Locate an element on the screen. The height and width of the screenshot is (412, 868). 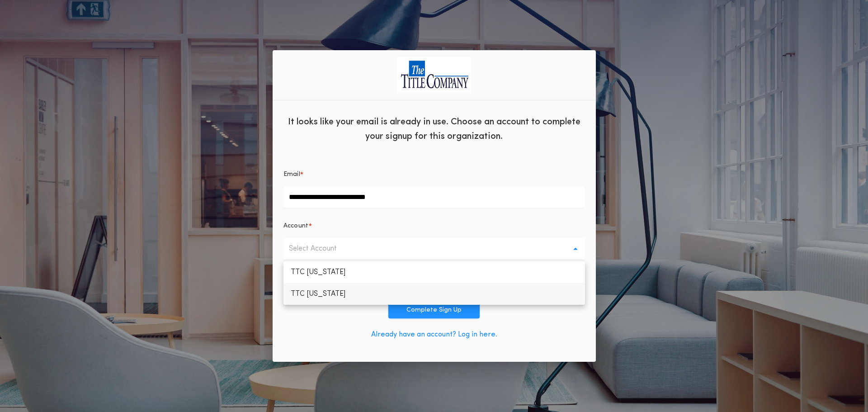
ul: Select Account is located at coordinates (434, 283).